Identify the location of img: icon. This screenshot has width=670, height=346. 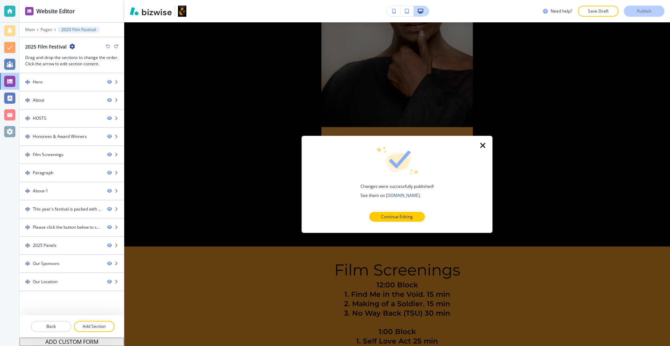
(397, 161).